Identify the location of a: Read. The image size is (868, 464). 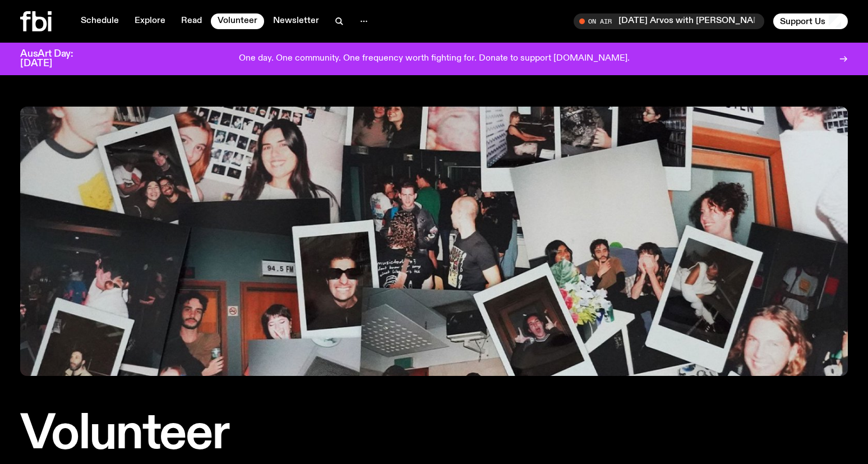
(191, 22).